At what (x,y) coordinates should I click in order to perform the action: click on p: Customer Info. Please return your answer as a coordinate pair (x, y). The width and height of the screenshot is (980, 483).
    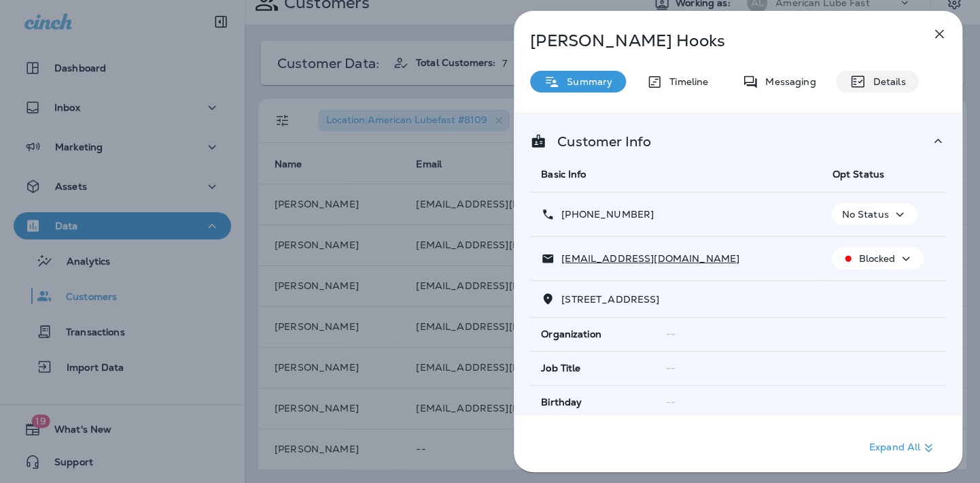
    Looking at the image, I should click on (599, 141).